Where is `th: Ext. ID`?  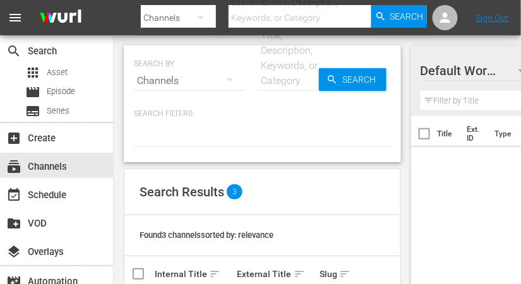 th: Ext. ID is located at coordinates (474, 134).